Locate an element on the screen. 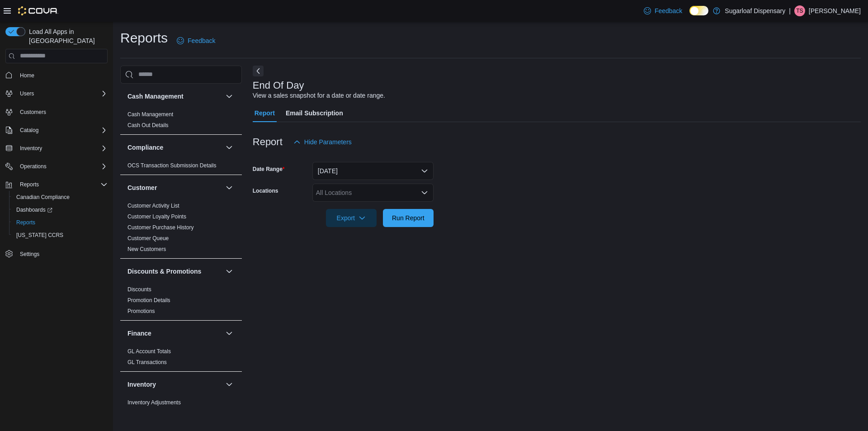  div: View a sales snapshot for a date or date range. is located at coordinates (319, 95).